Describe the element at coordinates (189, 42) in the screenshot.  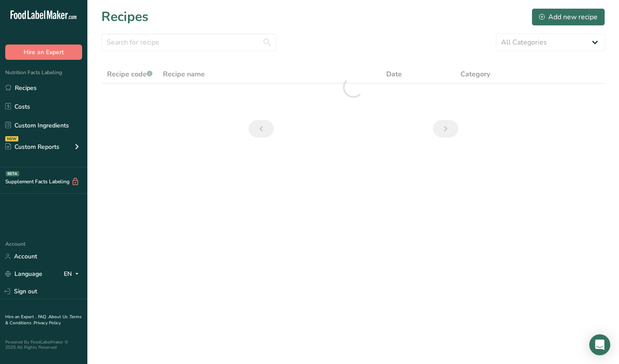
I see `input: Search for recipe` at that location.